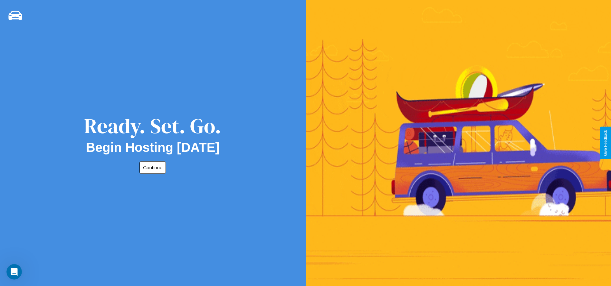  Describe the element at coordinates (606, 143) in the screenshot. I see `div: Give Feedback` at that location.